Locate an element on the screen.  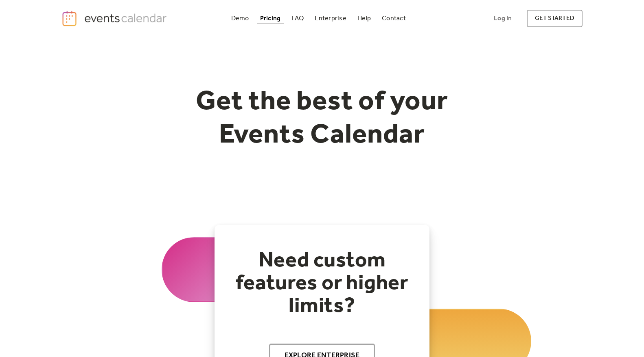
h2: Need custom features or higher limits? is located at coordinates (322, 284).